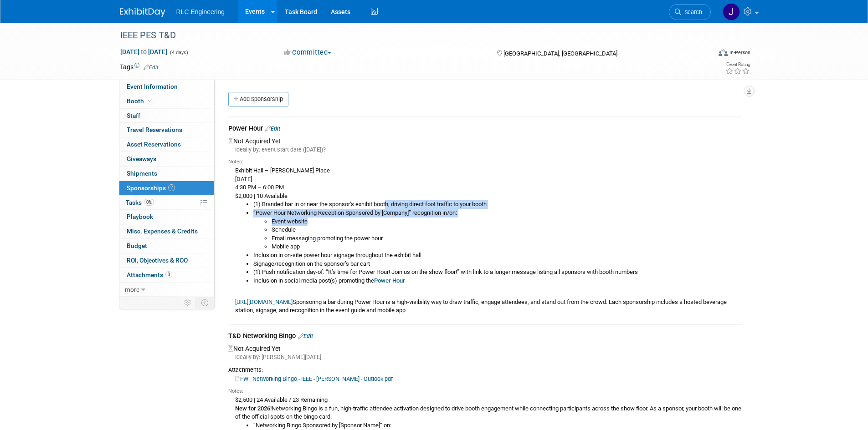 This screenshot has width=868, height=430. What do you see at coordinates (485, 337) in the screenshot?
I see `div: T&D Networking Bingo` at bounding box center [485, 337].